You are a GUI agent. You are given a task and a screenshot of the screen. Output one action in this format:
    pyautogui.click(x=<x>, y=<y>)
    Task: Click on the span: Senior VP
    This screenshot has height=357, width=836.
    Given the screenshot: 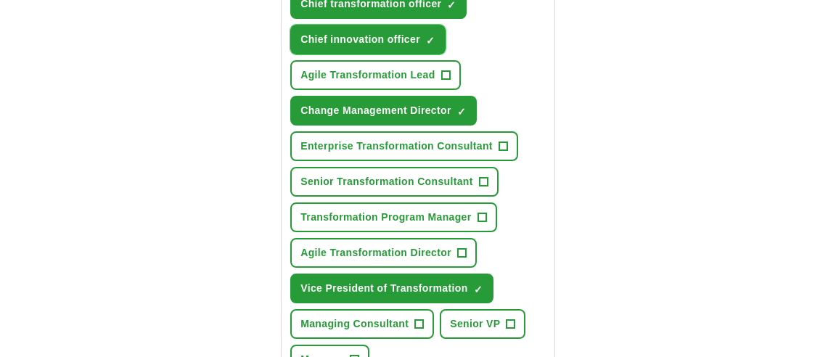 What is the action you would take?
    pyautogui.click(x=475, y=324)
    